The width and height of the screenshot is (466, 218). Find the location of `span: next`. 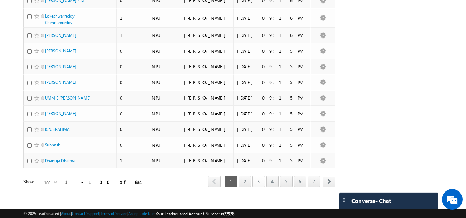

span: next is located at coordinates (329, 182).